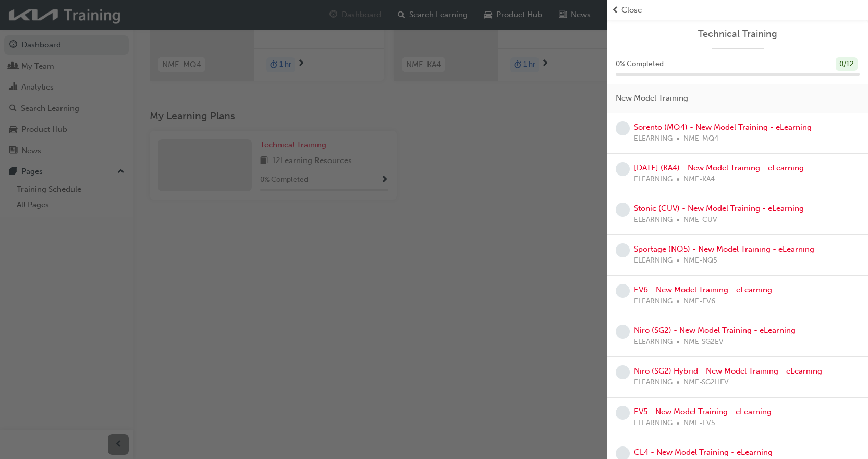 The width and height of the screenshot is (868, 459). I want to click on a: CL4 - New Model Training - eLearning, so click(703, 452).